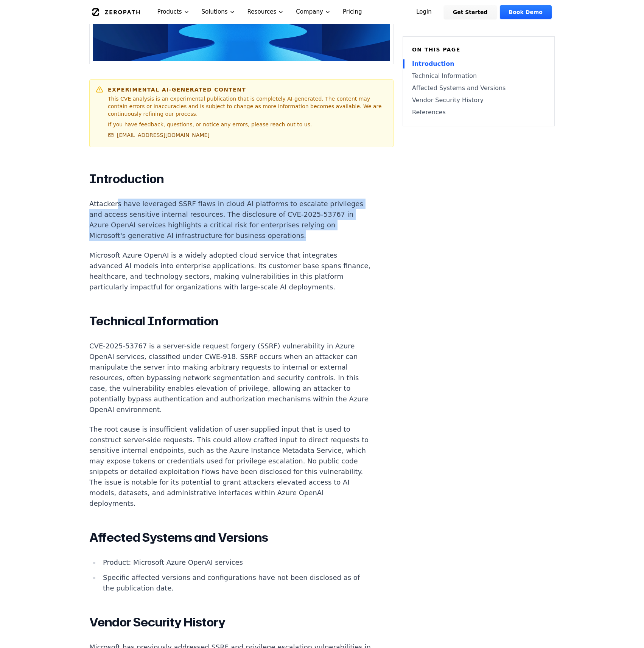 The height and width of the screenshot is (648, 644). I want to click on p: CVE-2025-53767 is a server-side request forgery (SSRF) vulnerability in Azure OpenAI services, cl..., so click(230, 378).